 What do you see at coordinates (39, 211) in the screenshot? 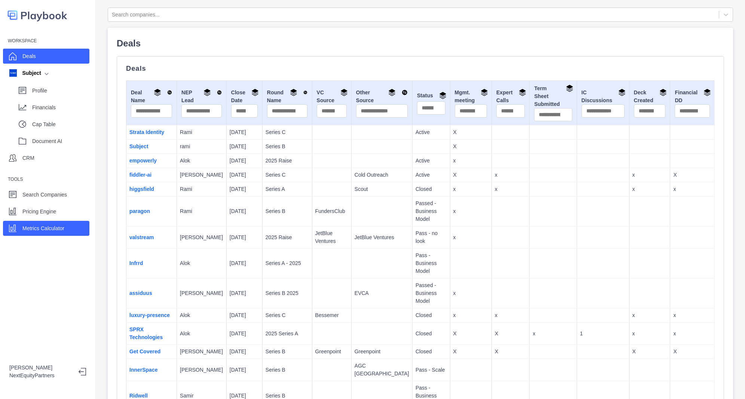
I see `p: Pricing Engine` at bounding box center [39, 211].